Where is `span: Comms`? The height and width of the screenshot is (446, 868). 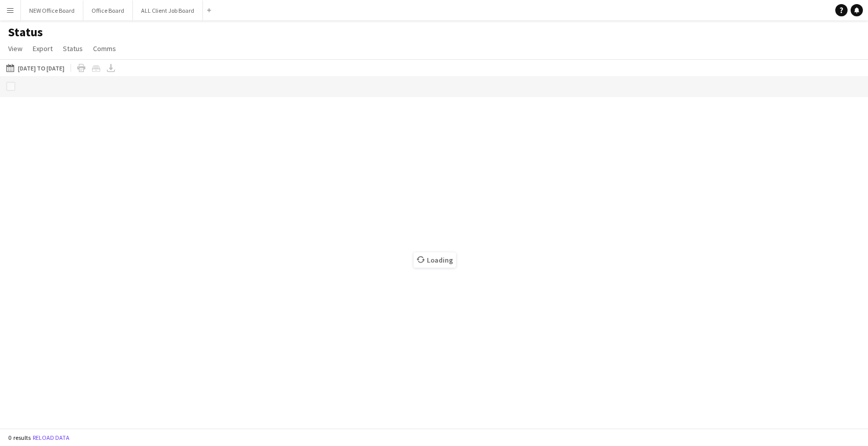 span: Comms is located at coordinates (105, 49).